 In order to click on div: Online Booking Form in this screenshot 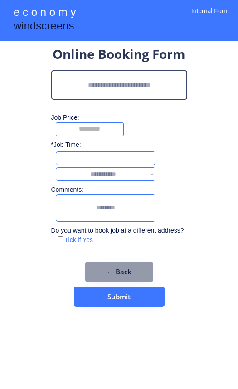, I will do `click(119, 55)`.